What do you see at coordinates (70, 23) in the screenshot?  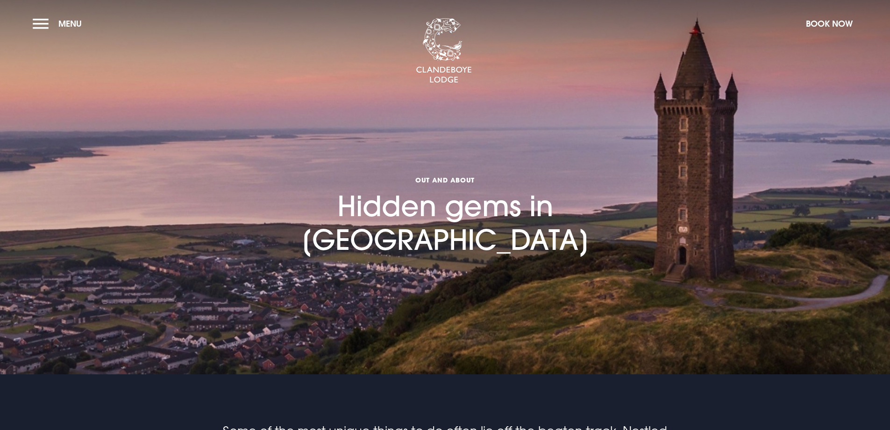 I see `span: Menu` at bounding box center [70, 23].